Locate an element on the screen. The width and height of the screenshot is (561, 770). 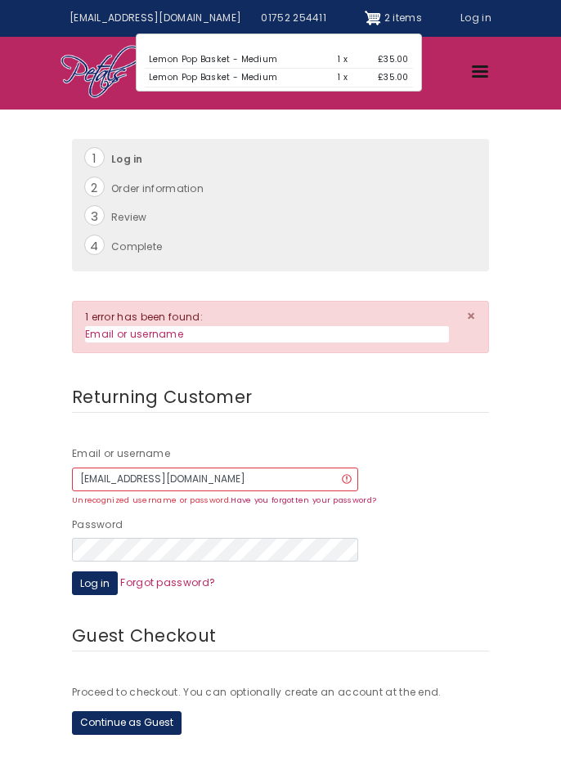
li: Order information is located at coordinates (280, 187).